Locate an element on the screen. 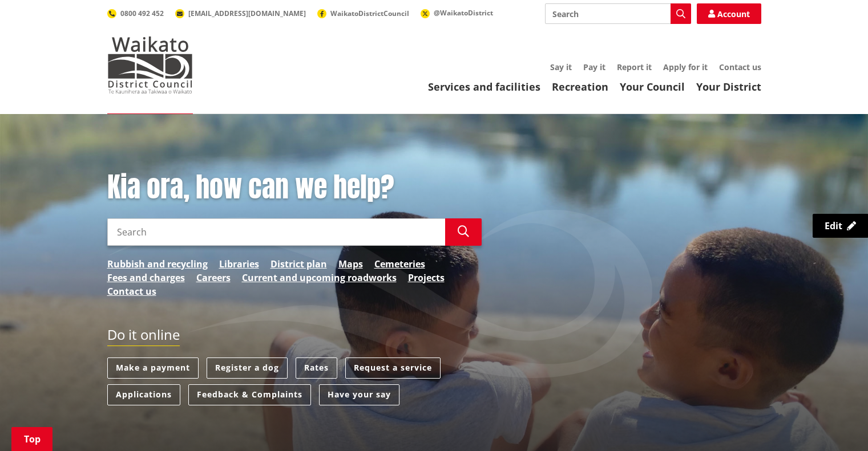 This screenshot has height=451, width=868. a: @WaikatoDistrict is located at coordinates (456, 13).